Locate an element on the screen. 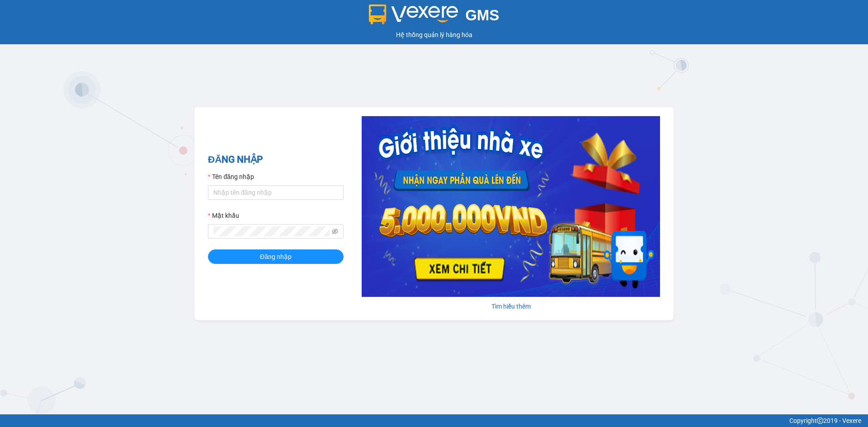 Image resolution: width=868 pixels, height=427 pixels. label: Mật khẩu is located at coordinates (223, 216).